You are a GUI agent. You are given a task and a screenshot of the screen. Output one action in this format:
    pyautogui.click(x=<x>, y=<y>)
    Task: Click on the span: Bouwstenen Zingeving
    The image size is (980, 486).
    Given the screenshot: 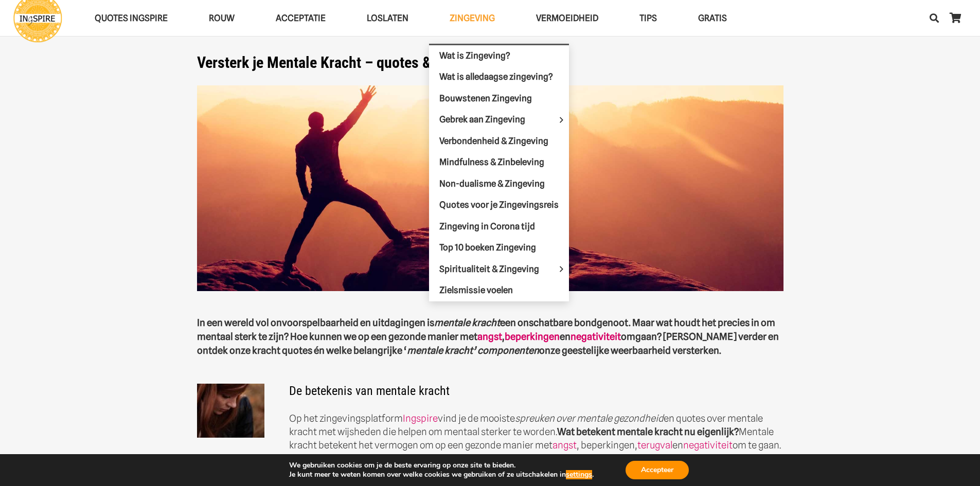 What is the action you would take?
    pyautogui.click(x=485, y=98)
    